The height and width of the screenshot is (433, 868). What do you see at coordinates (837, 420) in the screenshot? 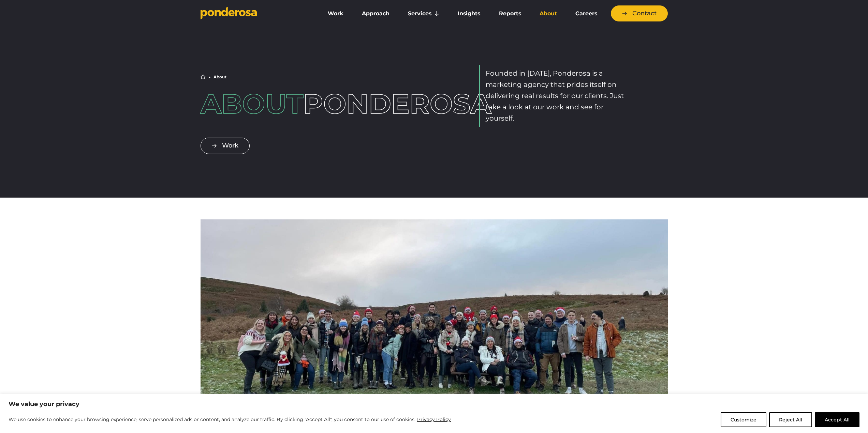
I see `button: Accept All` at bounding box center [837, 420].